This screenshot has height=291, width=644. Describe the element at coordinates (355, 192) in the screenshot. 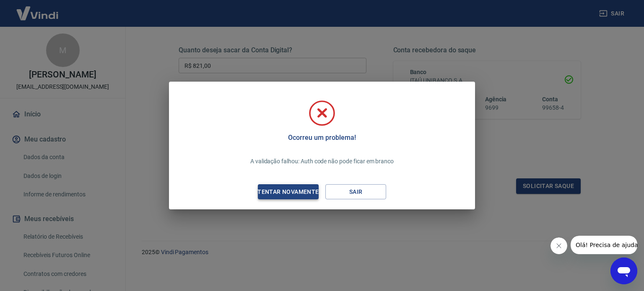

I see `button: Sair` at that location.